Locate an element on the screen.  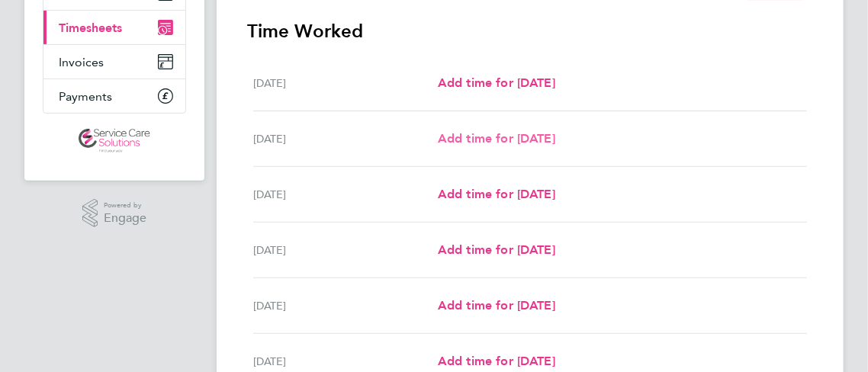
span: Powered by is located at coordinates (125, 205).